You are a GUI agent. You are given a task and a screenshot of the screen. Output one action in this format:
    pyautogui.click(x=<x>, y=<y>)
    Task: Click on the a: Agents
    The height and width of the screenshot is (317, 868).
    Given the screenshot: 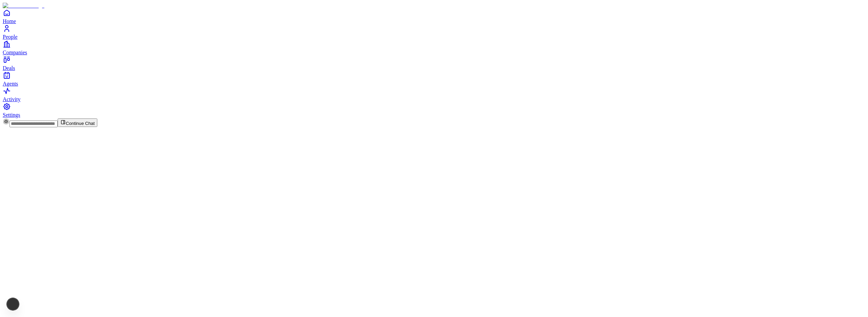 What is the action you would take?
    pyautogui.click(x=434, y=78)
    